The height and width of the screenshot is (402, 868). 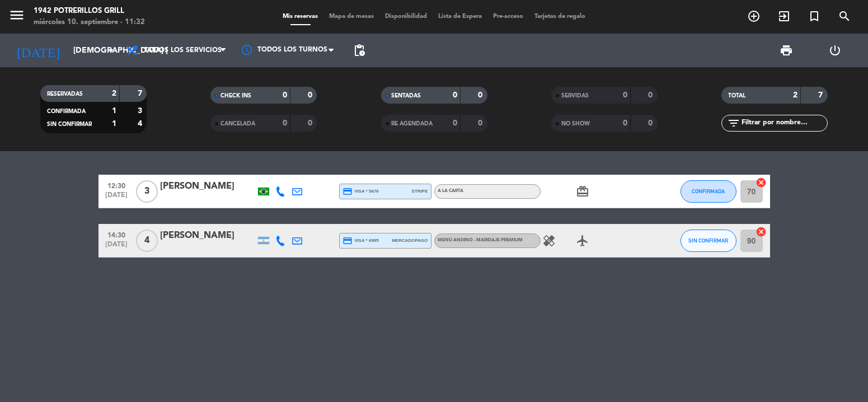 What do you see at coordinates (733, 123) in the screenshot?
I see `i: filter_list` at bounding box center [733, 123].